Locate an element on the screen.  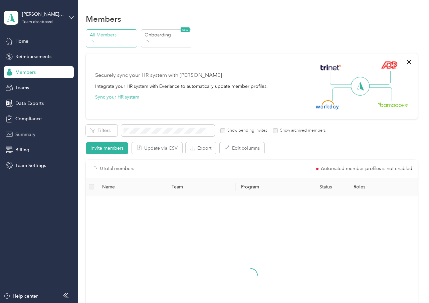
th: Name is located at coordinates (132, 187).